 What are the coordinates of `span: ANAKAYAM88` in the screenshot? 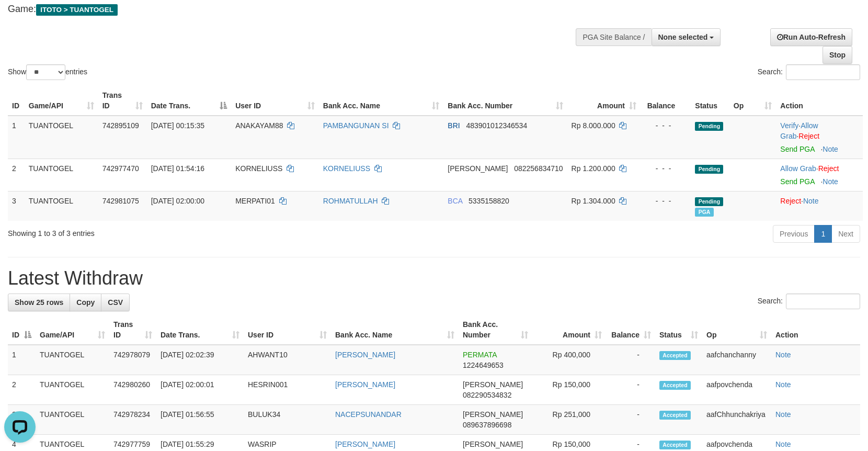 It's located at (258, 125).